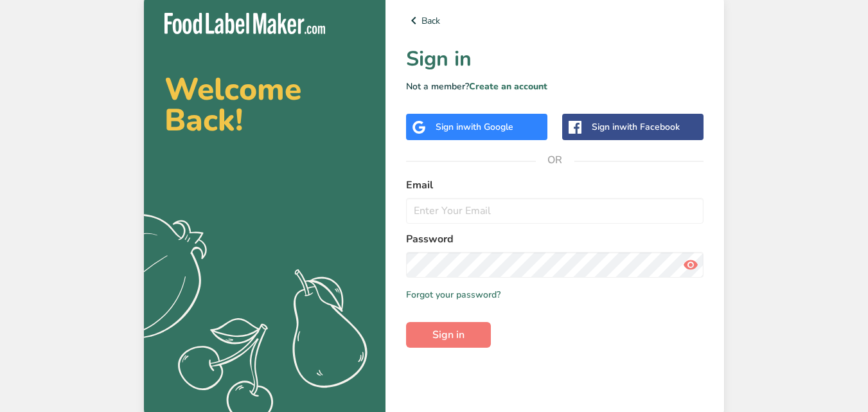  I want to click on a: Back, so click(554, 20).